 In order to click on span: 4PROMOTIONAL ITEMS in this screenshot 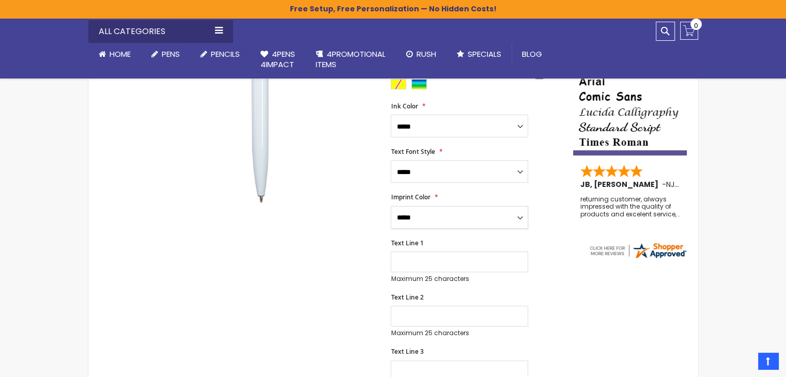, I will do `click(350, 59)`.